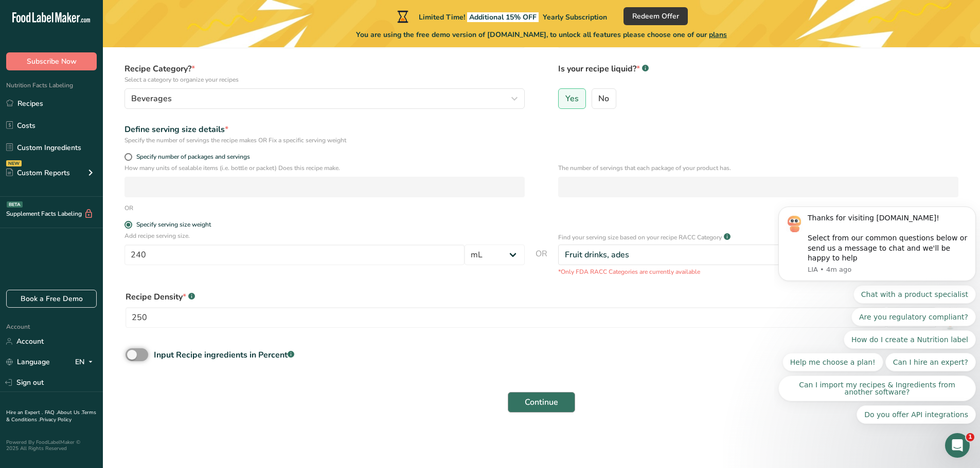  What do you see at coordinates (190, 157) in the screenshot?
I see `span: Specify number of packages and servings` at bounding box center [190, 157].